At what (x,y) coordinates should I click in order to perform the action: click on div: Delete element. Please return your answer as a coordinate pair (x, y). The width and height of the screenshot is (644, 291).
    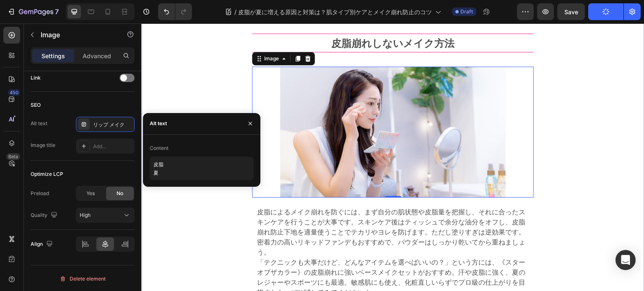
    Looking at the image, I should click on (83, 279).